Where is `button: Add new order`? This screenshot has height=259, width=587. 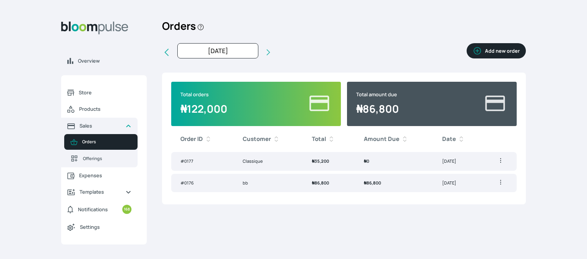 button: Add new order is located at coordinates (496, 51).